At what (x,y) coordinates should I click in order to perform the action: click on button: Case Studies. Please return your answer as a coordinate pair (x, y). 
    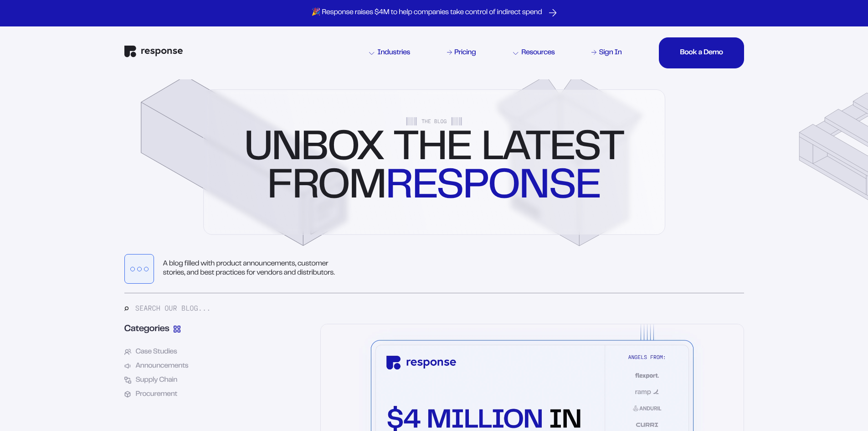
    Looking at the image, I should click on (202, 352).